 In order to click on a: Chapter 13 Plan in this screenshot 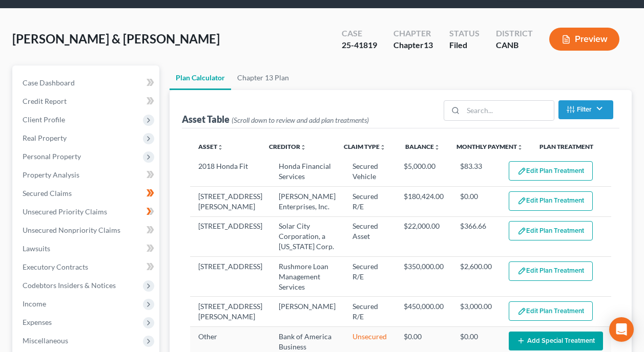, I will do `click(263, 77)`.